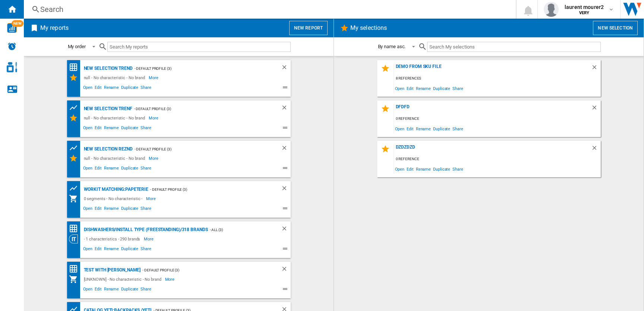  I want to click on div: New selection trend, so click(107, 68).